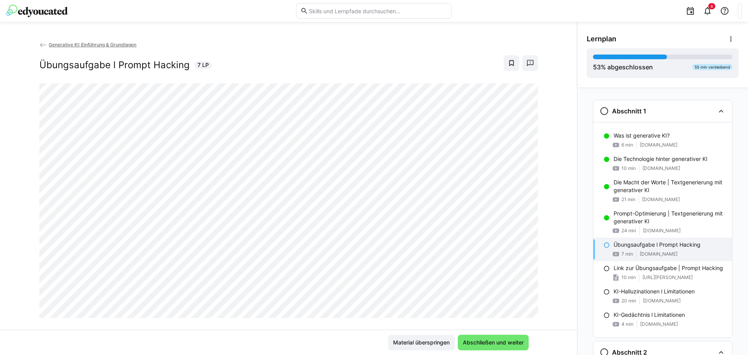  Describe the element at coordinates (654, 291) in the screenshot. I see `p: KI-Halluzinationen l Limitationen` at that location.